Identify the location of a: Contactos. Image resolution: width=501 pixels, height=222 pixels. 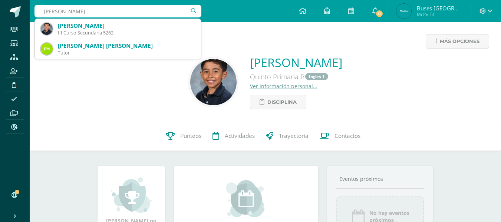
(340, 136).